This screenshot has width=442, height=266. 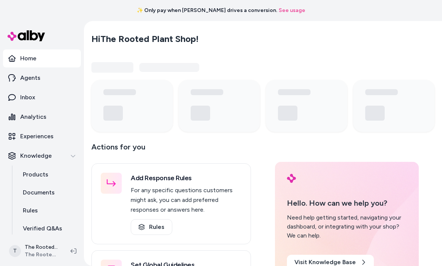 I want to click on a: Analytics, so click(x=42, y=117).